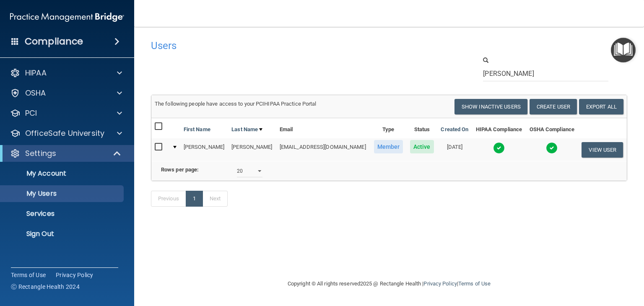 Image resolution: width=644 pixels, height=306 pixels. Describe the element at coordinates (66, 154) in the screenshot. I see `a: Settings` at that location.